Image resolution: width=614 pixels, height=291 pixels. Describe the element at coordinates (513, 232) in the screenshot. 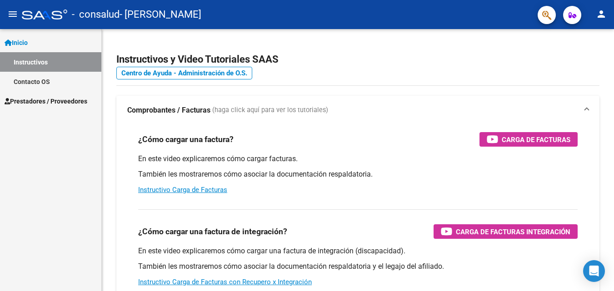

I see `span: Carga de Facturas Integración` at that location.